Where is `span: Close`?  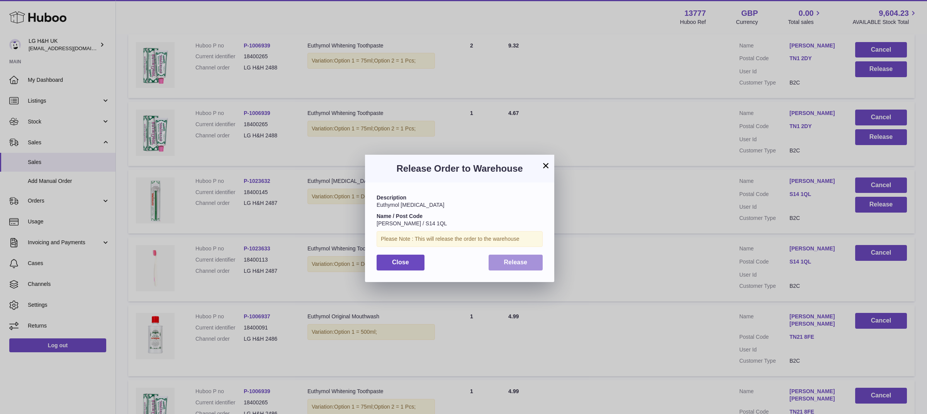
span: Close is located at coordinates (400, 262).